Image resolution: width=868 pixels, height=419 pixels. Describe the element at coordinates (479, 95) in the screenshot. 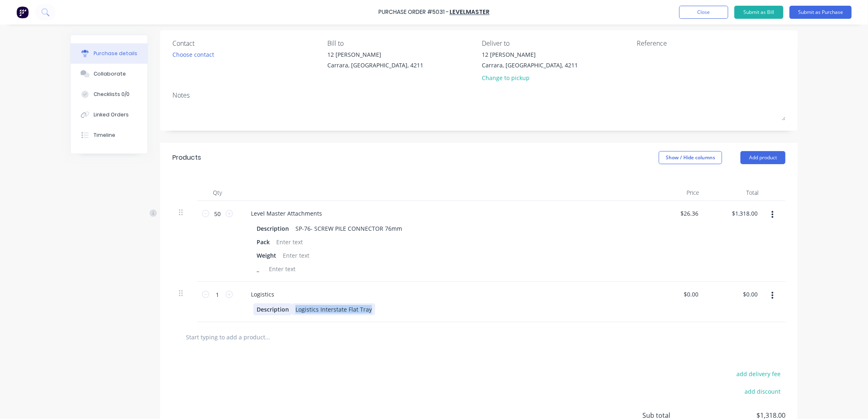

I see `div: Notes` at that location.